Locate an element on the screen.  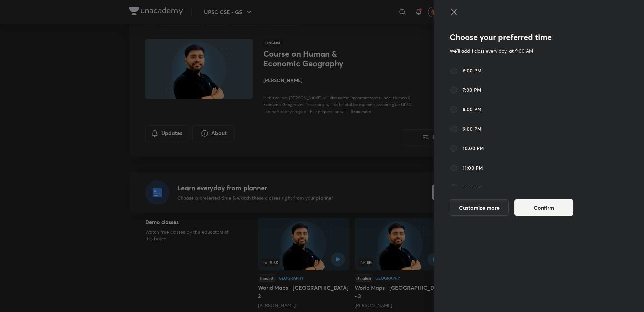
h3: Choose your preferred time is located at coordinates (520, 37).